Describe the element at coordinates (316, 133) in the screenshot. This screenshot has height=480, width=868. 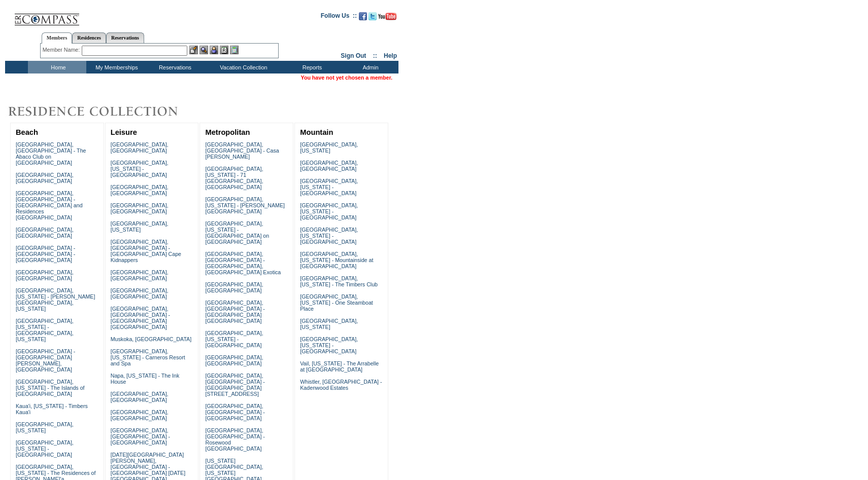
I see `a: Mountain` at that location.